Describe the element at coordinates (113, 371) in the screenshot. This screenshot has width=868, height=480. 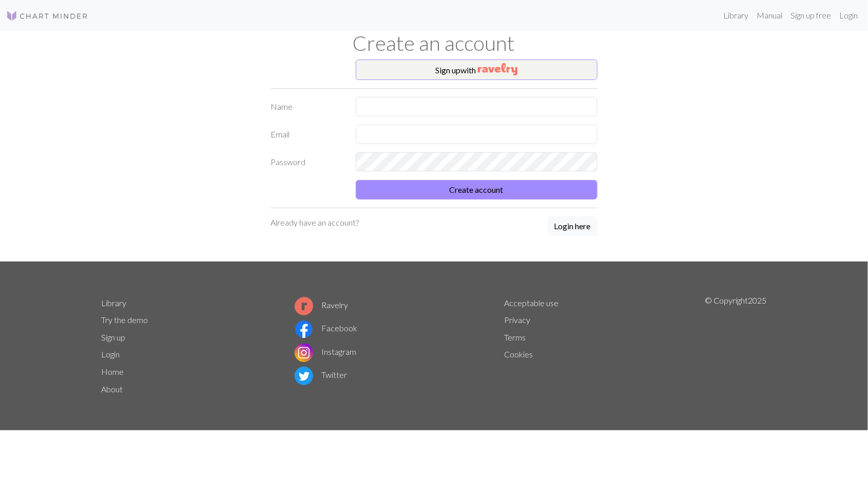
I see `a: Home` at that location.